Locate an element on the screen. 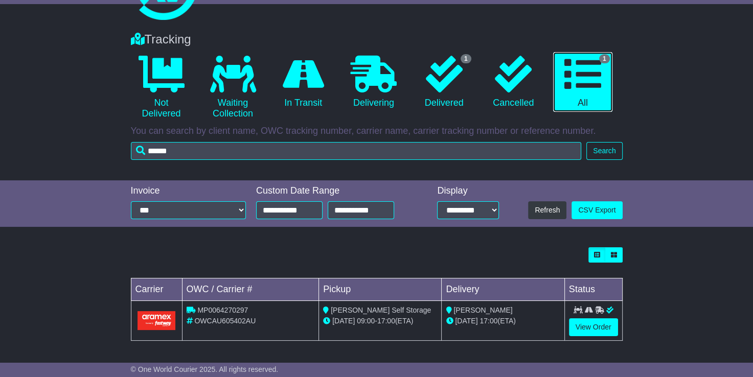 This screenshot has height=377, width=753. a: CSV Export is located at coordinates (596, 210).